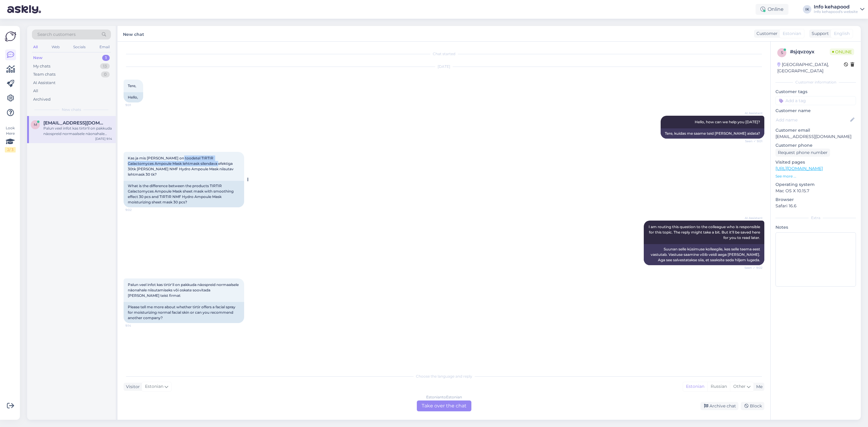 The height and width of the screenshot is (427, 868). Describe the element at coordinates (44, 82) in the screenshot. I see `div: AI Assistant` at that location.